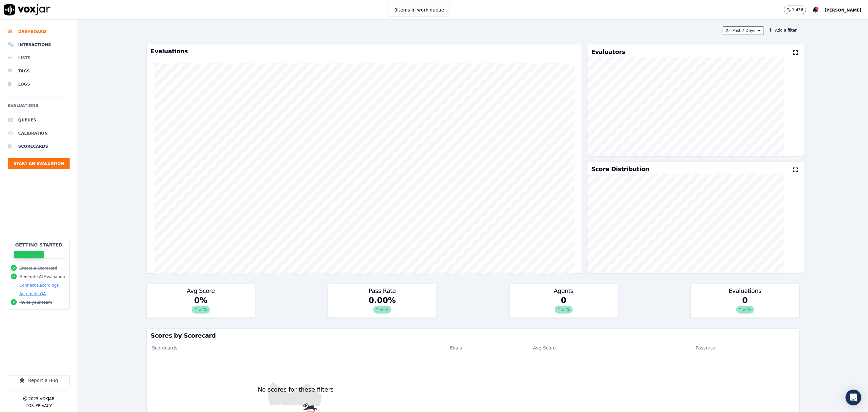 The image size is (868, 412). I want to click on a: Queues, so click(39, 120).